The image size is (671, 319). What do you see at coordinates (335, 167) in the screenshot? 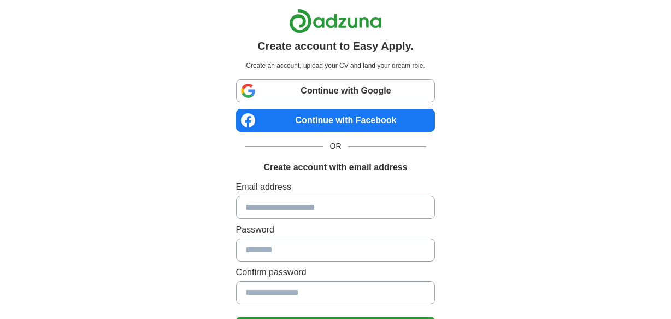
I see `h1: Create account with email address` at bounding box center [335, 167].